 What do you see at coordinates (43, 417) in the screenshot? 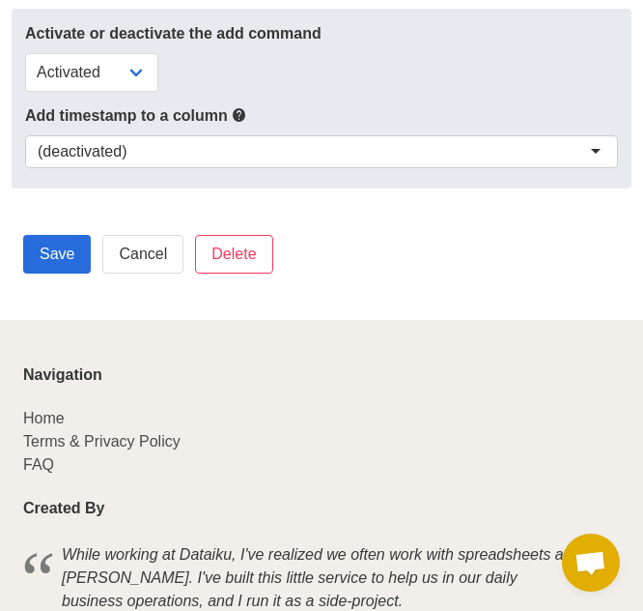
I see `a: Home` at bounding box center [43, 417].